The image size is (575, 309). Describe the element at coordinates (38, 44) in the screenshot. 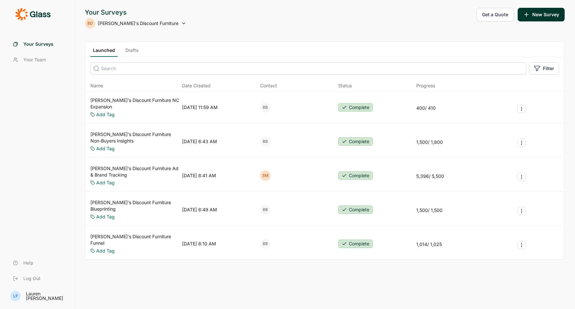

I see `span: Your Surveys` at that location.